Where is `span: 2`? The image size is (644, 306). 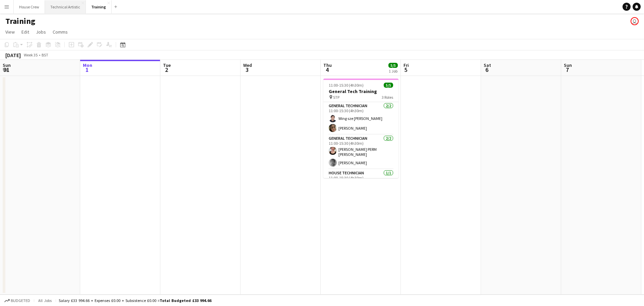 span: 2 is located at coordinates (166, 70).